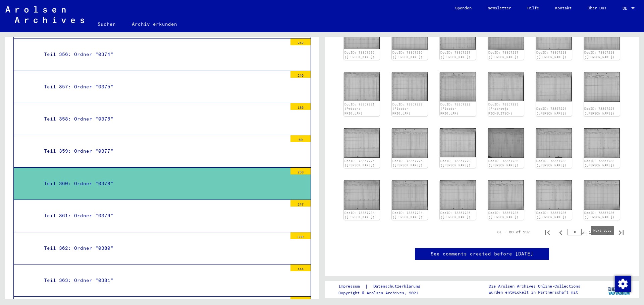 The height and width of the screenshot is (305, 644). I want to click on img: yv_logo.png, so click(619, 290).